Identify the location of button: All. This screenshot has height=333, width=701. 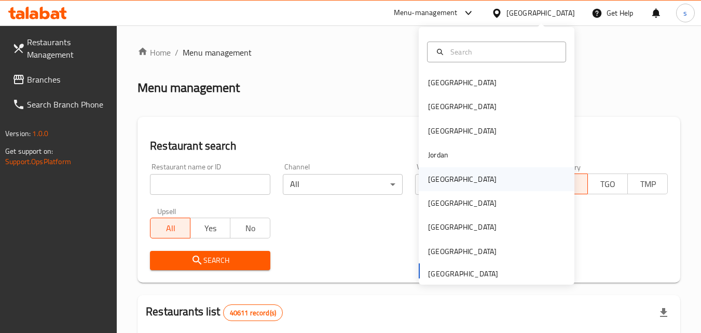
(170, 228).